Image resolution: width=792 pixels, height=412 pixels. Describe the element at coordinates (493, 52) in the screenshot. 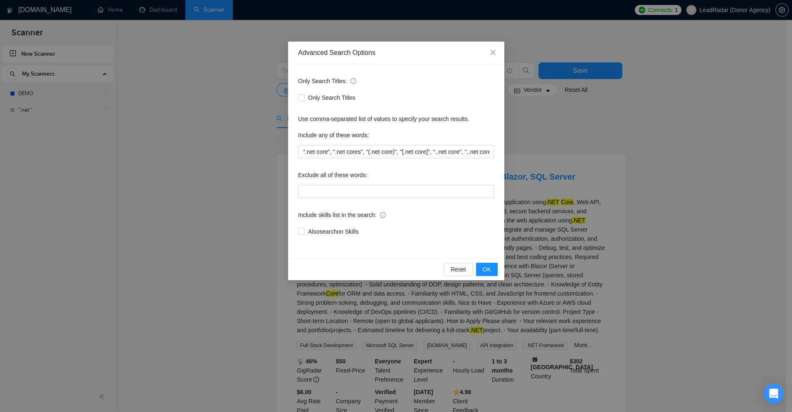

I see `span: close` at that location.